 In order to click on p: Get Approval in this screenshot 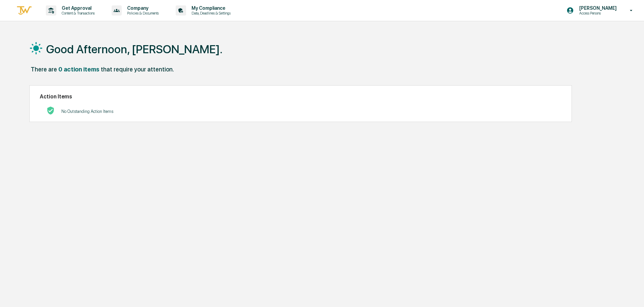, I will do `click(77, 8)`.